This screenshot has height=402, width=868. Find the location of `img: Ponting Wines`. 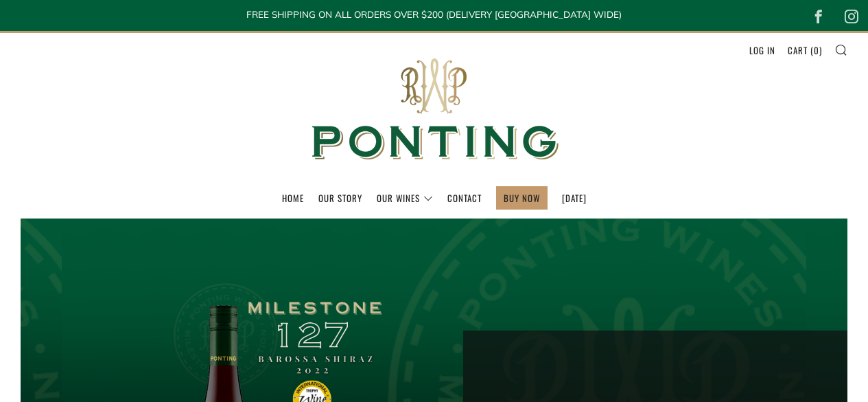

img: Ponting Wines is located at coordinates (434, 109).